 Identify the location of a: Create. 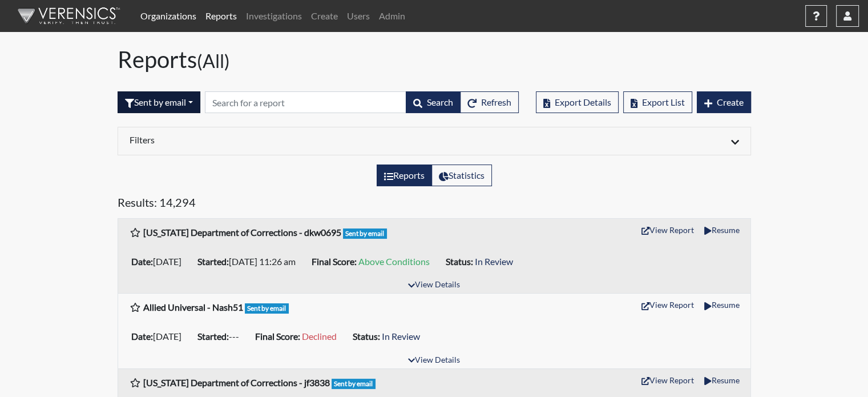
(324, 16).